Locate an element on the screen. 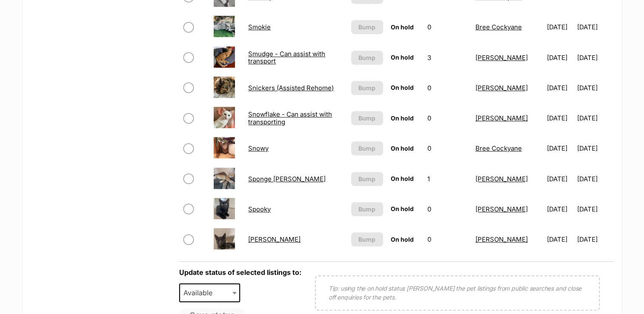 The image size is (644, 314). img: Snickers (Assisted Rehome) is located at coordinates (224, 87).